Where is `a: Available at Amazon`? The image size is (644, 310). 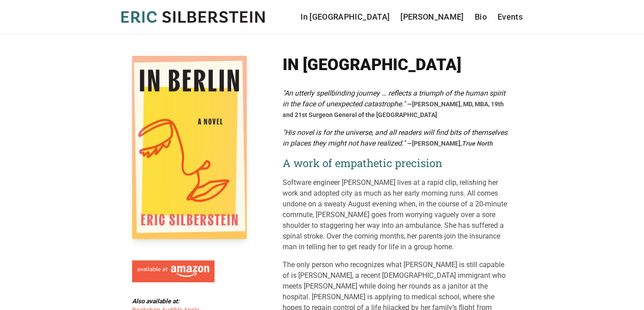 a: Available at Amazon is located at coordinates (173, 270).